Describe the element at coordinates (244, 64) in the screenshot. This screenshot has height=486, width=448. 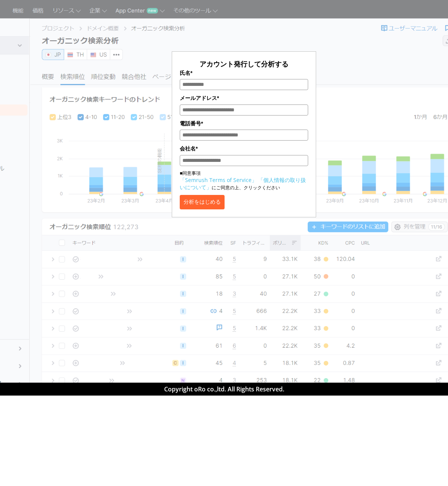
I see `span: アカウント発行して分析する` at that location.